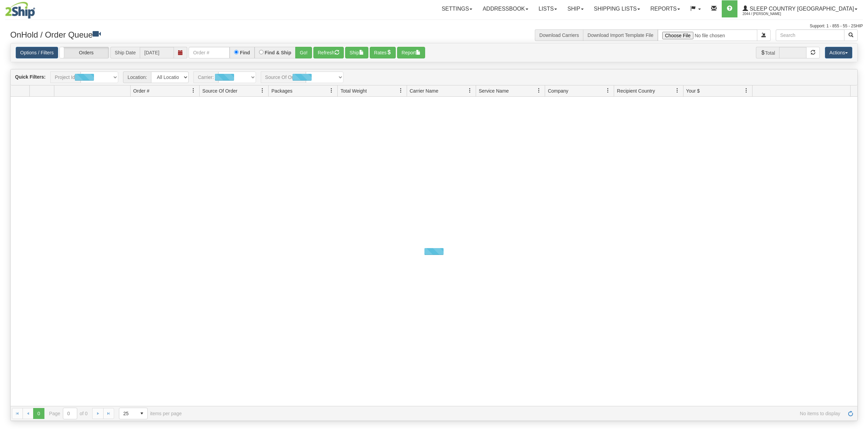 The height and width of the screenshot is (434, 868). Describe the element at coordinates (665, 9) in the screenshot. I see `a: Reports` at that location.